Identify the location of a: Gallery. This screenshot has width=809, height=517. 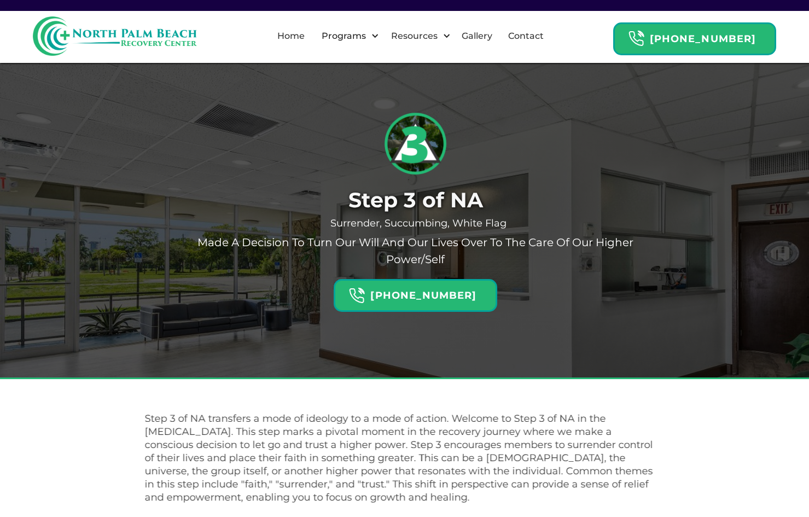
(477, 36).